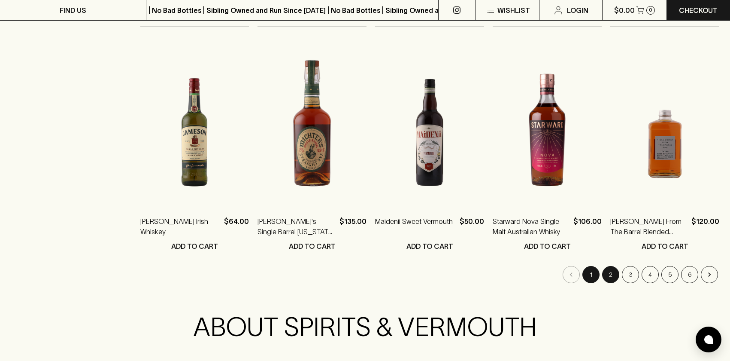  Describe the element at coordinates (578, 10) in the screenshot. I see `p: Login` at that location.